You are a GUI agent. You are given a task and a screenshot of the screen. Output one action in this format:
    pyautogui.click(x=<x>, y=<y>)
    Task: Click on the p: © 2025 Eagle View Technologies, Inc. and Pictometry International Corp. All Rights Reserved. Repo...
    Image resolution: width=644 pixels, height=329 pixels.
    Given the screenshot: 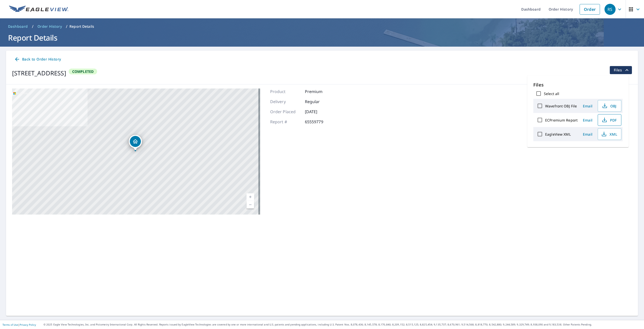 What is the action you would take?
    pyautogui.click(x=343, y=325)
    